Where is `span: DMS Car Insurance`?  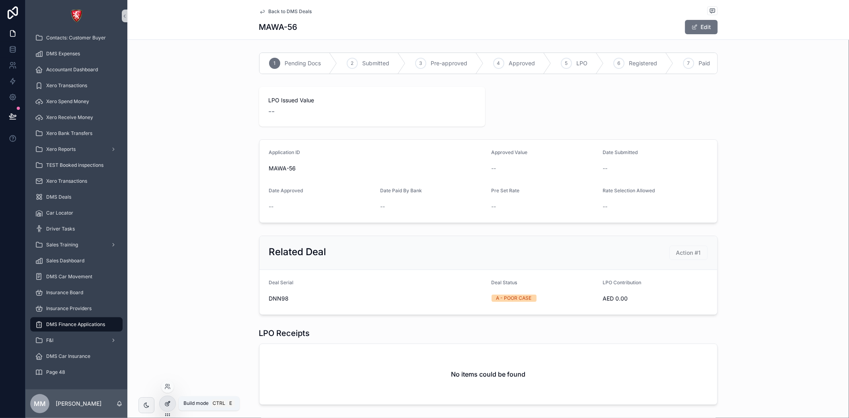
span: DMS Car Insurance is located at coordinates (68, 356).